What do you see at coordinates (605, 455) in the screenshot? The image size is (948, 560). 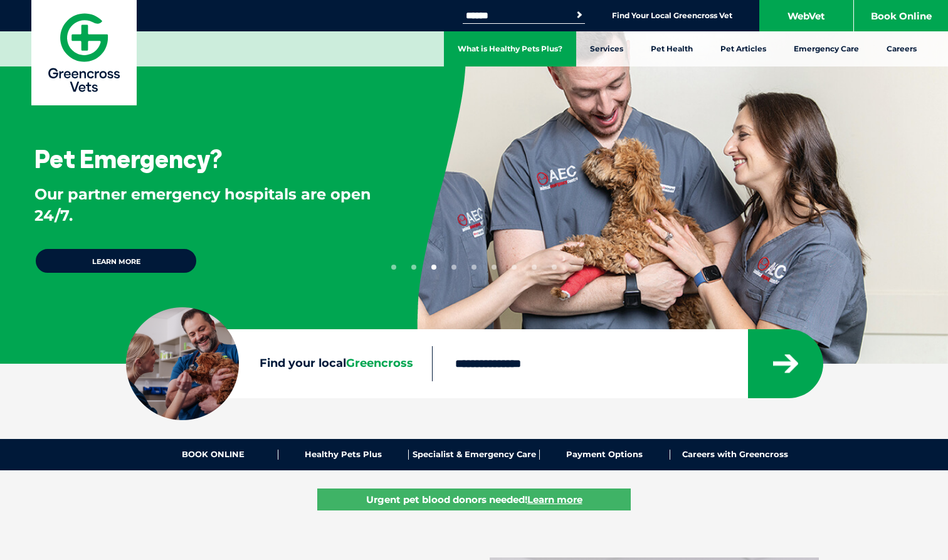 I see `a: Payment Options` at bounding box center [605, 455].